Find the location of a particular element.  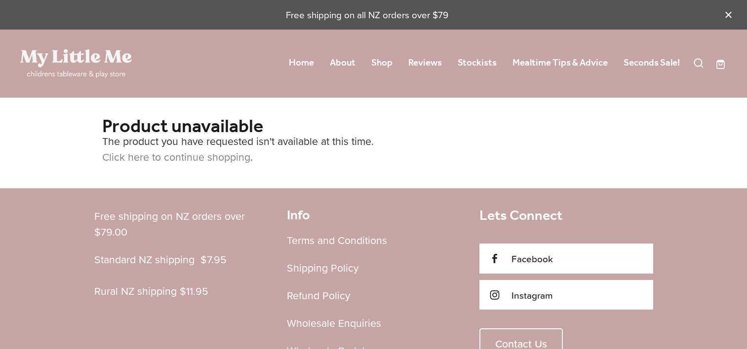

a: Seconds Sale! is located at coordinates (652, 63).